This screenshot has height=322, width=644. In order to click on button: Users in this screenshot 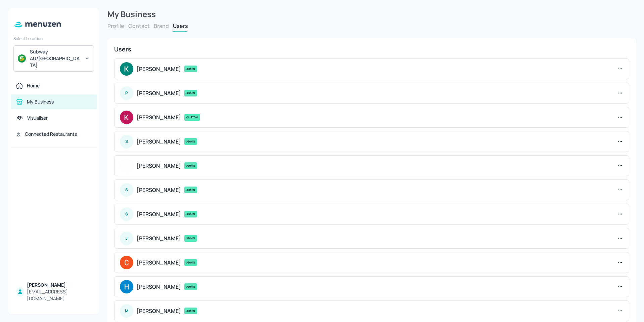, I will do `click(180, 26)`.